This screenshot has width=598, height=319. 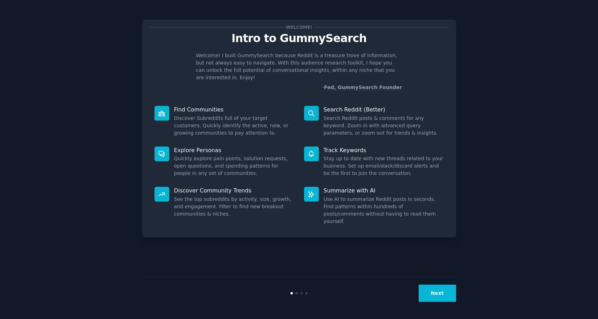 What do you see at coordinates (299, 38) in the screenshot?
I see `p: Intro to GummySearch` at bounding box center [299, 38].